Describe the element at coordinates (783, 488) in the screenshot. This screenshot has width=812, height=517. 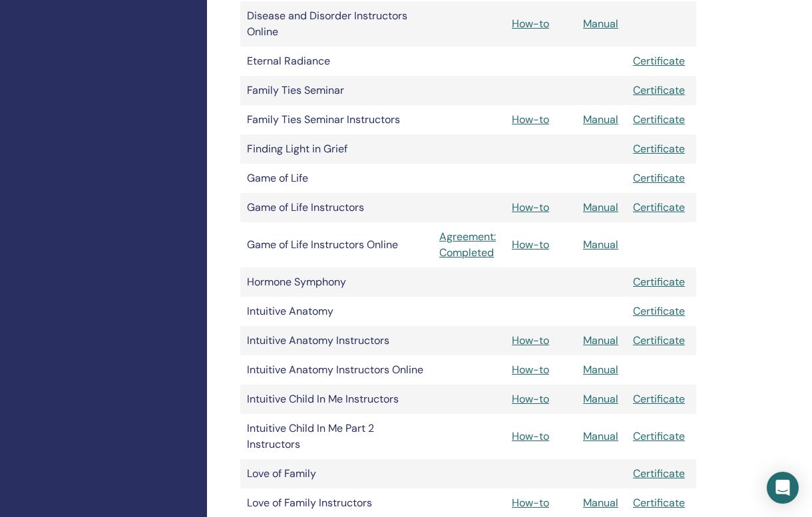
I see `div: Open Intercom Messenger` at that location.